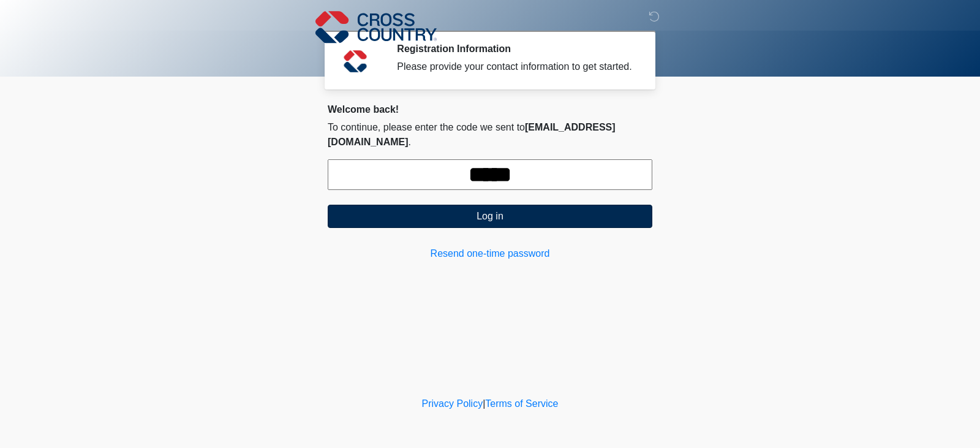 Image resolution: width=980 pixels, height=448 pixels. I want to click on h2: Welcome back!, so click(490, 109).